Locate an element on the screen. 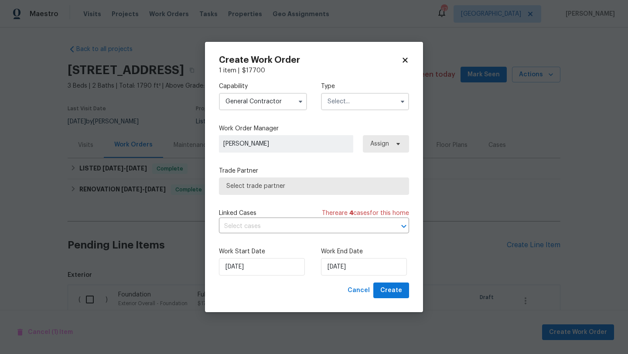  span: Cancel is located at coordinates (358, 290).